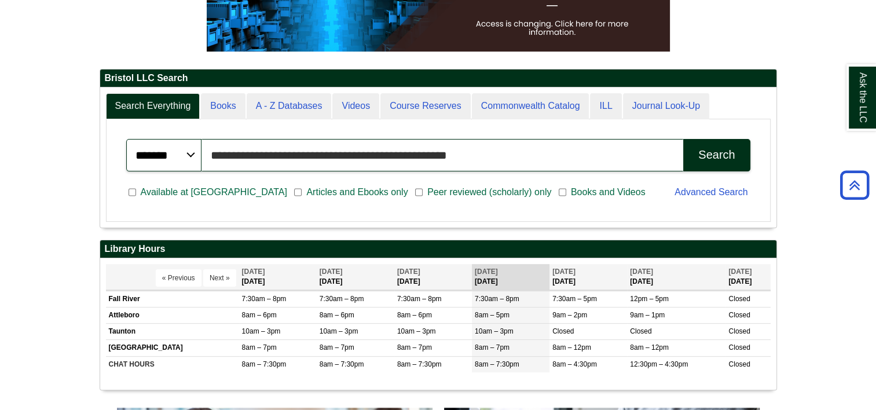  What do you see at coordinates (659, 364) in the screenshot?
I see `span: 12:30pm – 4:30pm` at bounding box center [659, 364].